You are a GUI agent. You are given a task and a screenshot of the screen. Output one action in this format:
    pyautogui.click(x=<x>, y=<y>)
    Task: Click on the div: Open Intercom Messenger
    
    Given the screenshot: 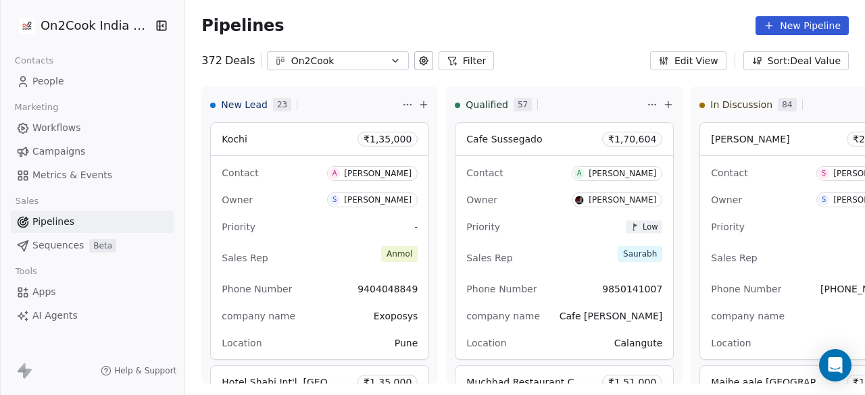 What is the action you would take?
    pyautogui.click(x=835, y=365)
    